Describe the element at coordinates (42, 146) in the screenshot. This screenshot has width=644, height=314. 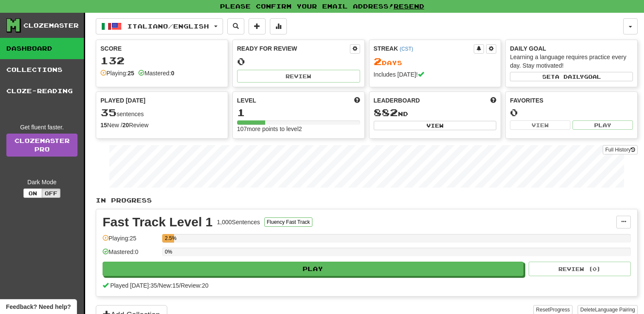
I see `a: ClozemasterPro` at that location.